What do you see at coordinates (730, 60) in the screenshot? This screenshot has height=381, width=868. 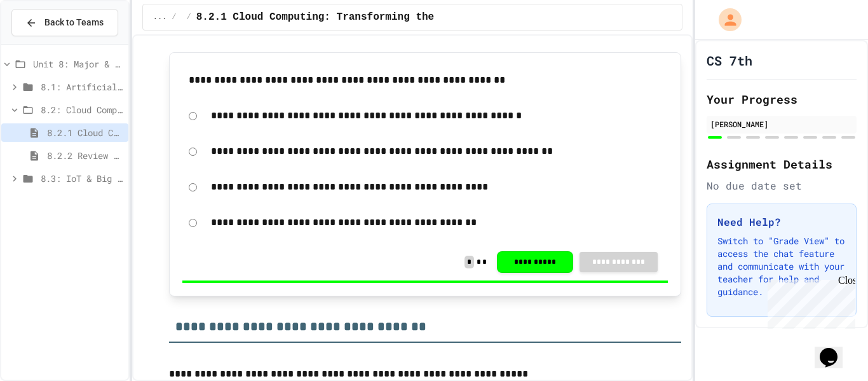 I see `h1: CS 7th` at bounding box center [730, 60].